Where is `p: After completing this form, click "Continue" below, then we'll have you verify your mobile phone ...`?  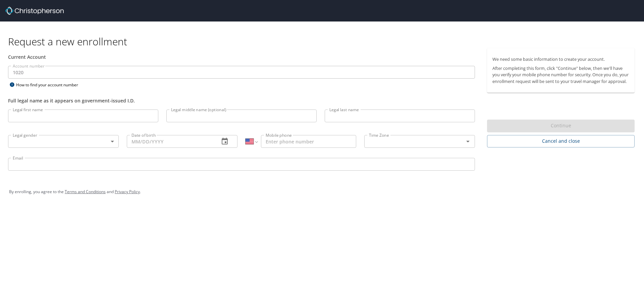 p: After completing this form, click "Continue" below, then we'll have you verify your mobile phone ... is located at coordinates (561, 75).